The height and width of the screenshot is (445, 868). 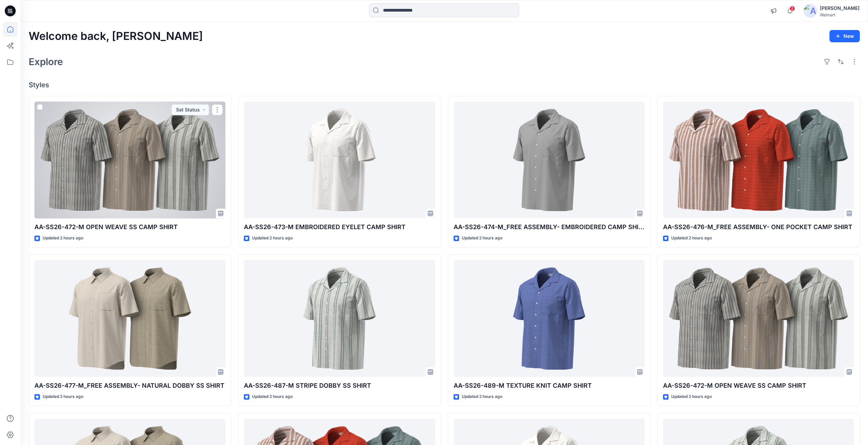 What do you see at coordinates (339, 227) in the screenshot?
I see `p: AA-SS26-473-M EMBROIDERED EYELET CAMP SHIRT` at bounding box center [339, 227].